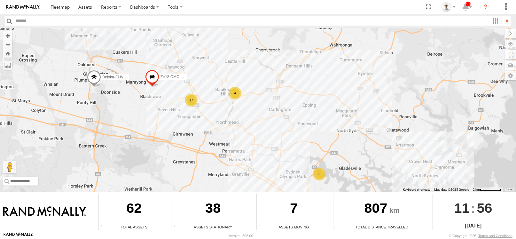  I want to click on div: Total Distance Travelled, so click(382, 227).